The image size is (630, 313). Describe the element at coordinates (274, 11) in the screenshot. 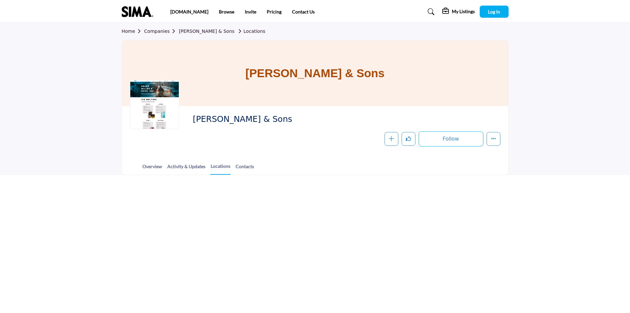

I see `a: Pricing` at that location.